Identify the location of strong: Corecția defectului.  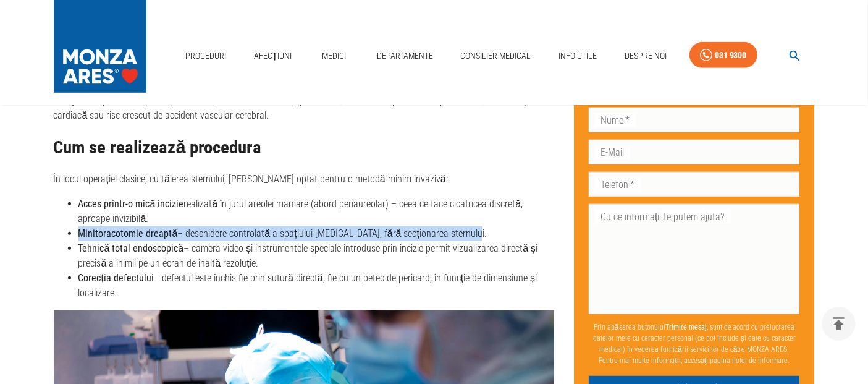
(116, 277).